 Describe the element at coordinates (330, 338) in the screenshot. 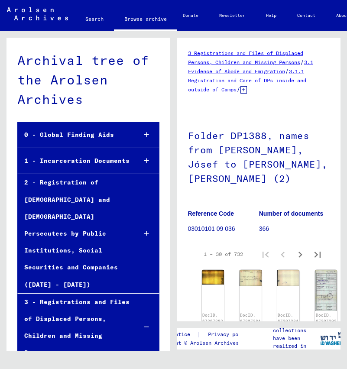

I see `img: yv_logo.png` at that location.